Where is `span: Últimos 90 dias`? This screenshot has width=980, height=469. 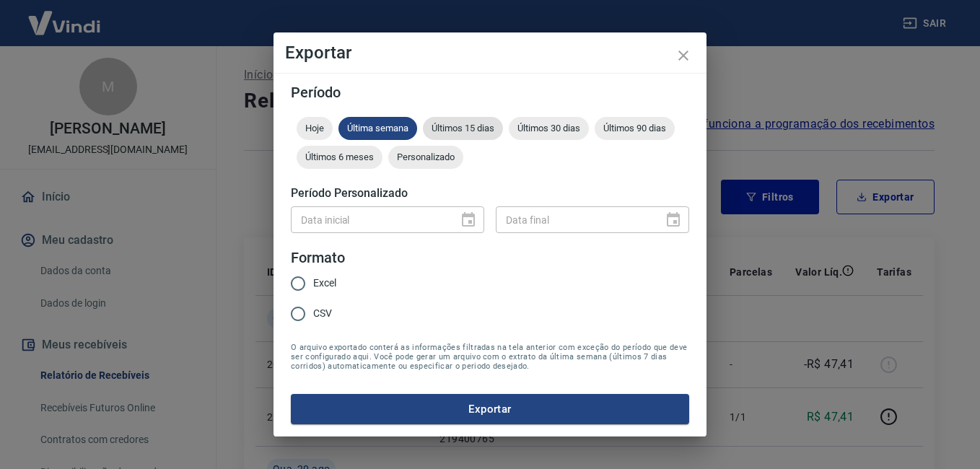 span: Últimos 90 dias is located at coordinates (634, 128).